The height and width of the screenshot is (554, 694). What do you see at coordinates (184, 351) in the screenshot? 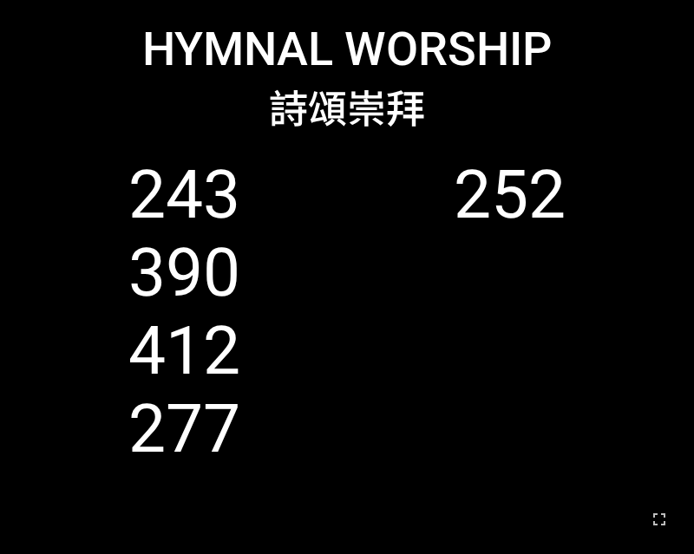
I see `li: 412` at bounding box center [184, 351].